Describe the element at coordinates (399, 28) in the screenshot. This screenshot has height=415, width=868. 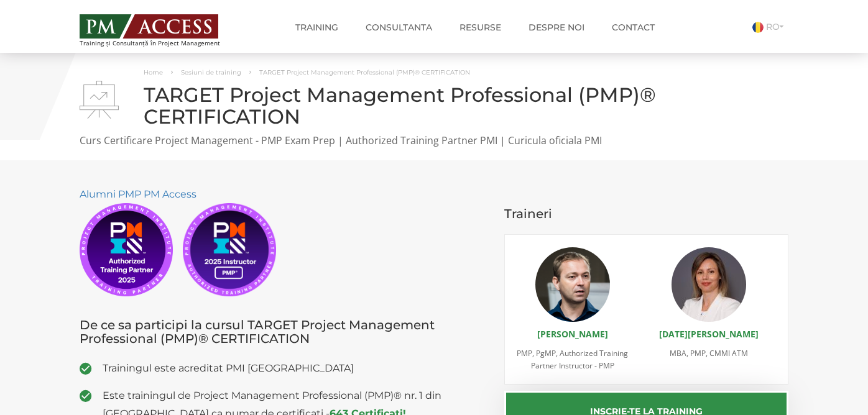
I see `a: Consultanta` at that location.